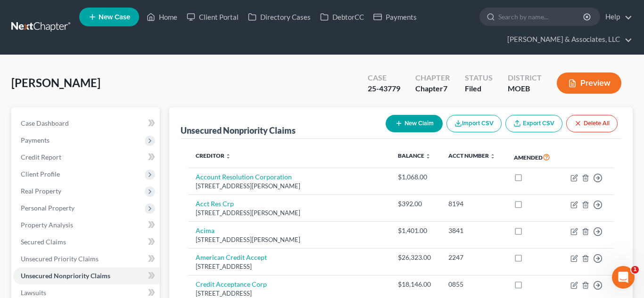  I want to click on span: Payments, so click(35, 140).